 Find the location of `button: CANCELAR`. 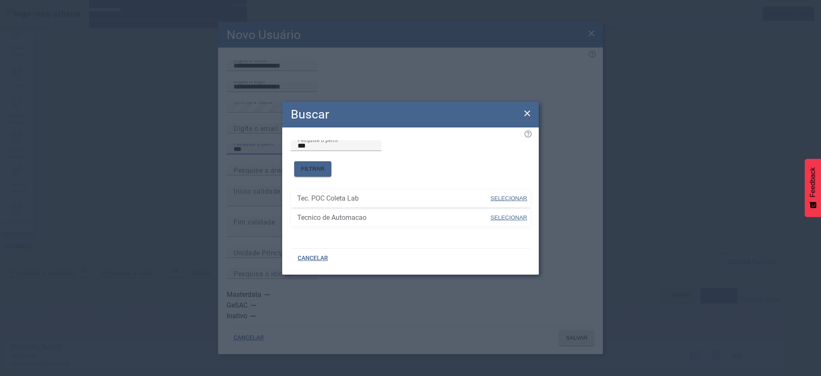

button: CANCELAR is located at coordinates (313, 258).